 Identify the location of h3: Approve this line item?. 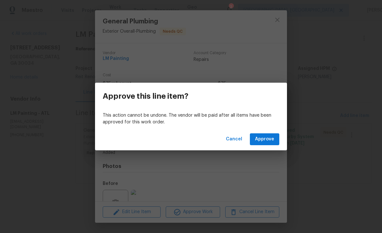
(146, 96).